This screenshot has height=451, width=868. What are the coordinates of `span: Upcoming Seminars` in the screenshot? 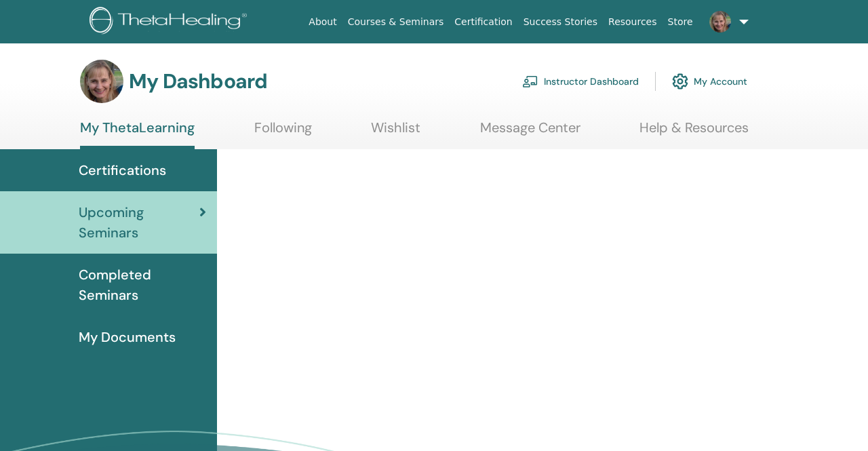 It's located at (139, 223).